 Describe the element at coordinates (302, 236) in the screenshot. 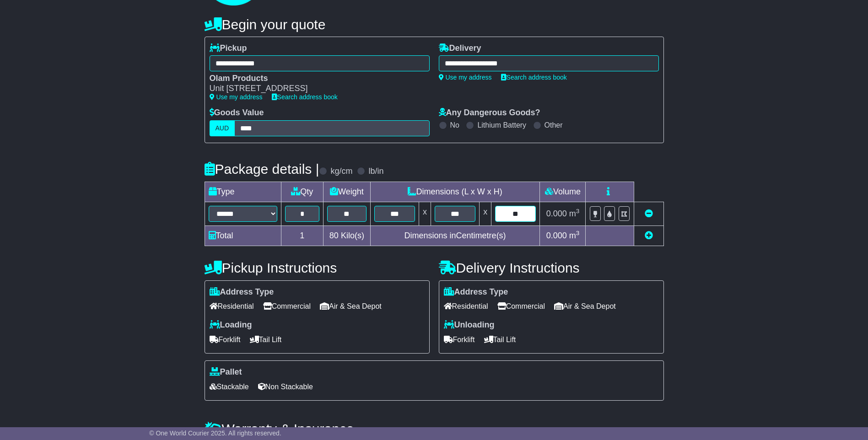

I see `td: 1` at that location.